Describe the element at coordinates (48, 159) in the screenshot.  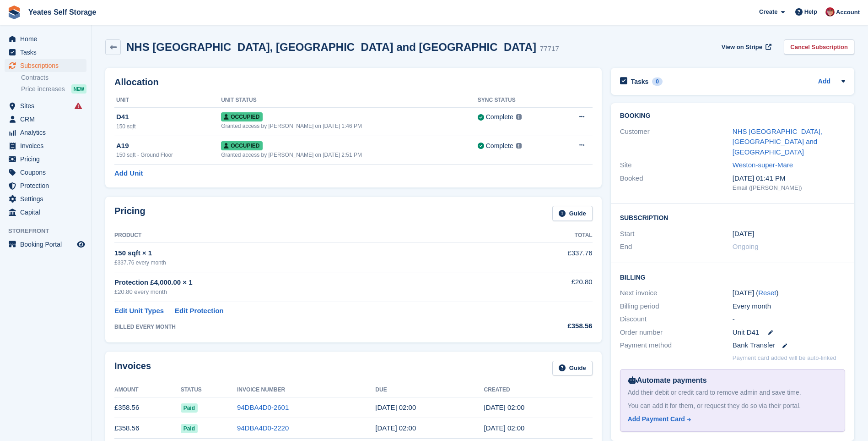
I see `span: Pricing` at that location.